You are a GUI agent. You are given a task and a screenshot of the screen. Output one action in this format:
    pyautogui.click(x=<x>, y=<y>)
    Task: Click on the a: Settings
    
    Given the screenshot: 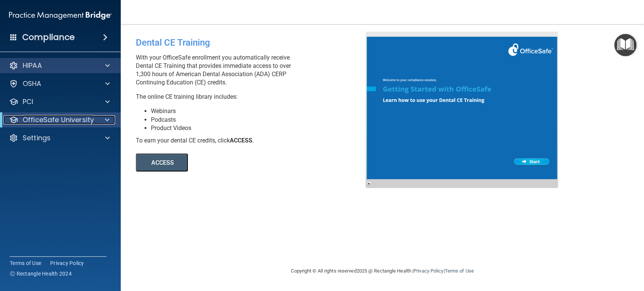 What is the action you would take?
    pyautogui.click(x=60, y=138)
    